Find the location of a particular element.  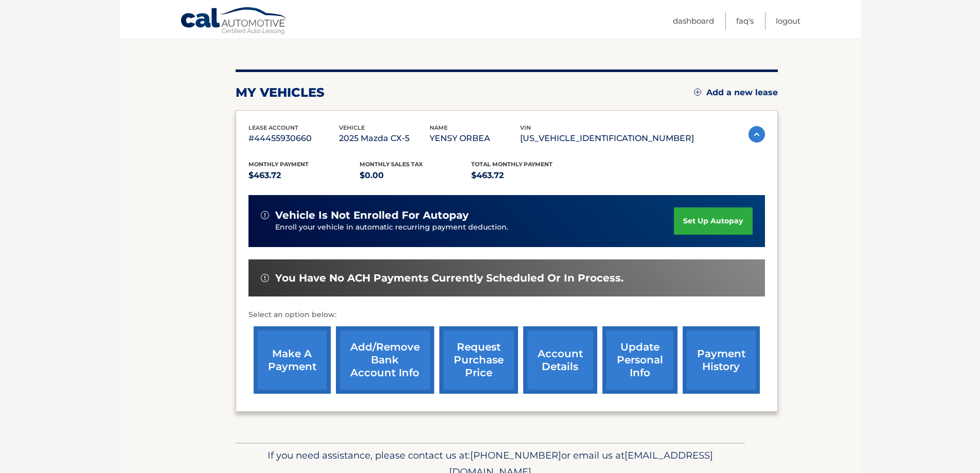

p: 2025 Mazda CX-5 is located at coordinates (384, 138).